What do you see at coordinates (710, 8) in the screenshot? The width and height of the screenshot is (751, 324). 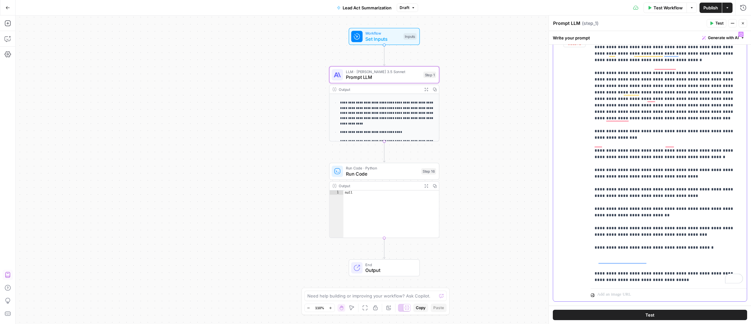 I see `button: Publish` at bounding box center [710, 8].